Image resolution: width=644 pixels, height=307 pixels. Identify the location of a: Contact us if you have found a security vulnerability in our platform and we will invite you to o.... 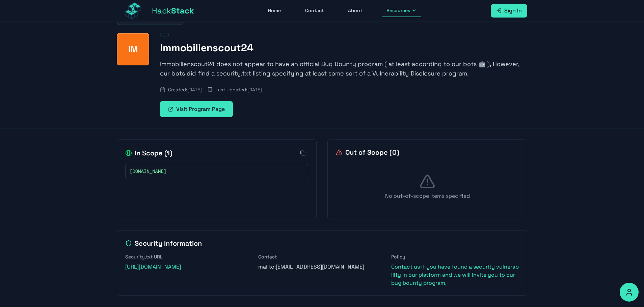
(455, 275).